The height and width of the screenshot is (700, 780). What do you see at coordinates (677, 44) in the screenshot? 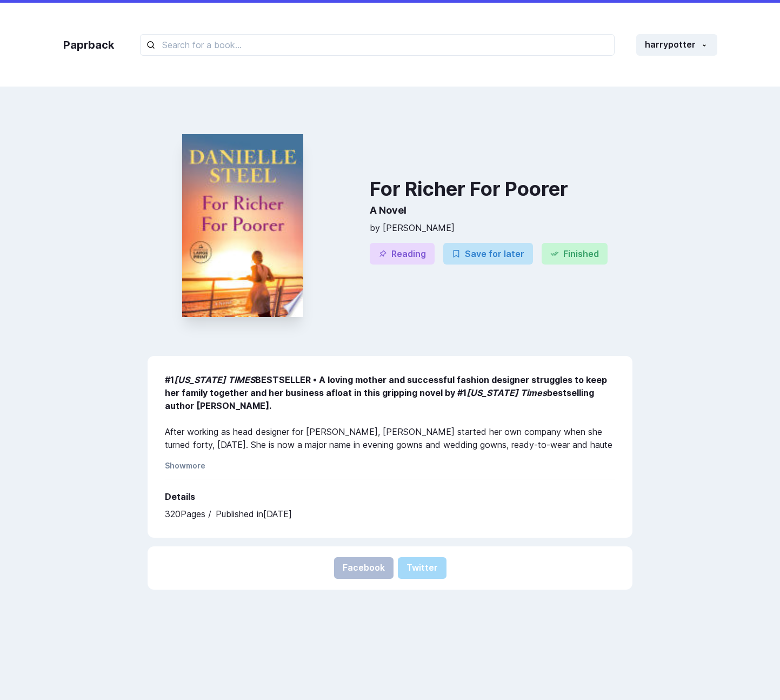
I see `button: harrypotter` at bounding box center [677, 44].